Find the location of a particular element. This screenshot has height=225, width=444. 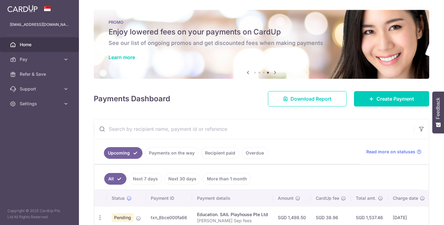

a: Payments on the way is located at coordinates (172, 153).